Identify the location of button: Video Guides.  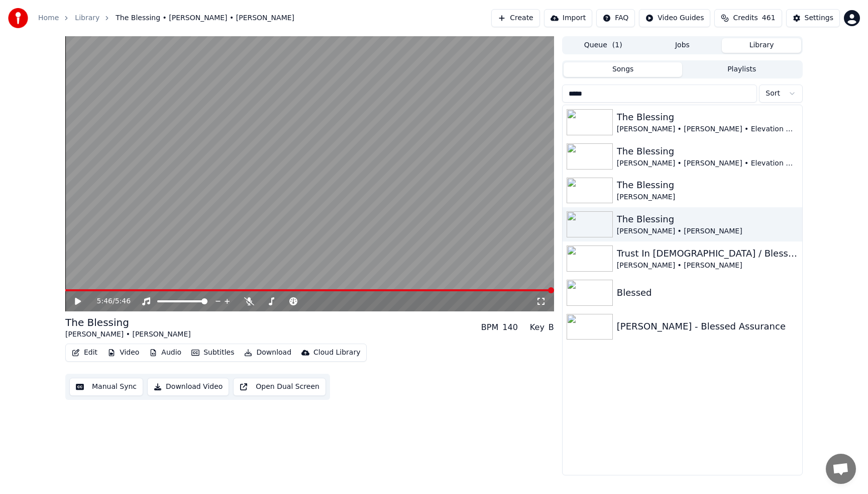
(675, 18).